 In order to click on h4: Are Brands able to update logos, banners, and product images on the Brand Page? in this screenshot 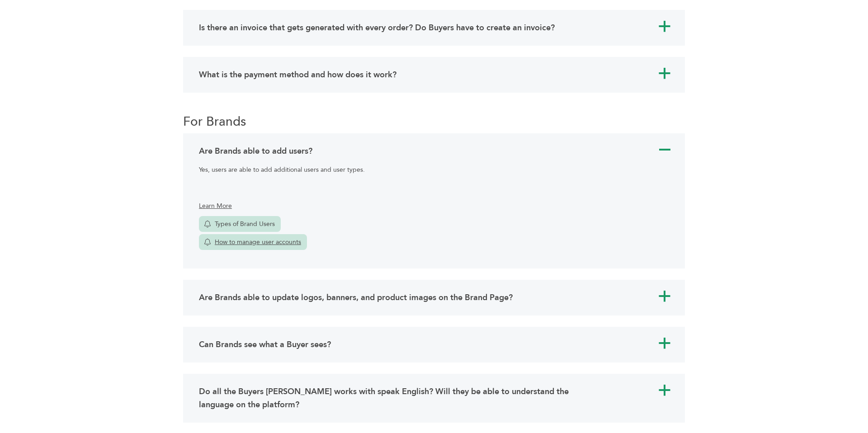, I will do `click(356, 298)`.